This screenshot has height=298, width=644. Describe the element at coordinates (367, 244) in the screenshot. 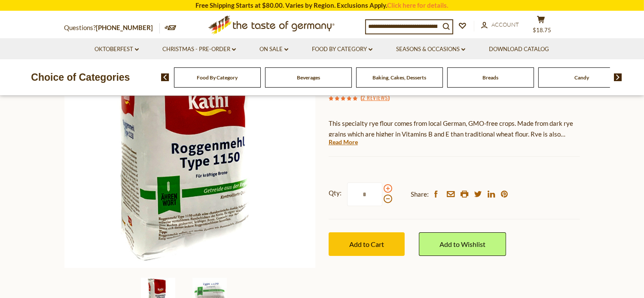

I see `button: Add to Cart` at that location.